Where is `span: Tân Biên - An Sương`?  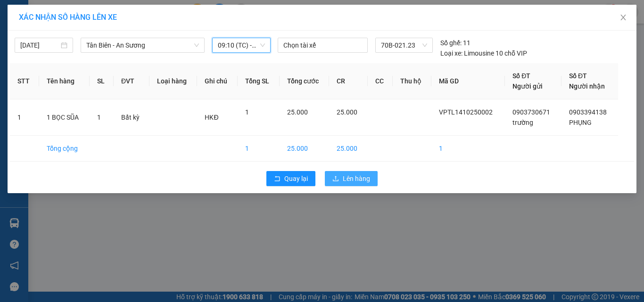 span: Tân Biên - An Sương is located at coordinates (142, 45).